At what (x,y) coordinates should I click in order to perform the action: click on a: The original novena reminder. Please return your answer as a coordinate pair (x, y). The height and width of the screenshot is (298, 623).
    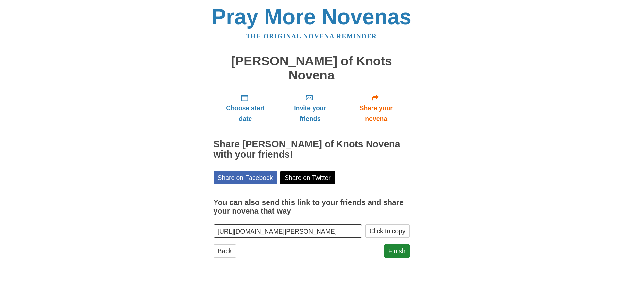
    Looking at the image, I should click on (311, 36).